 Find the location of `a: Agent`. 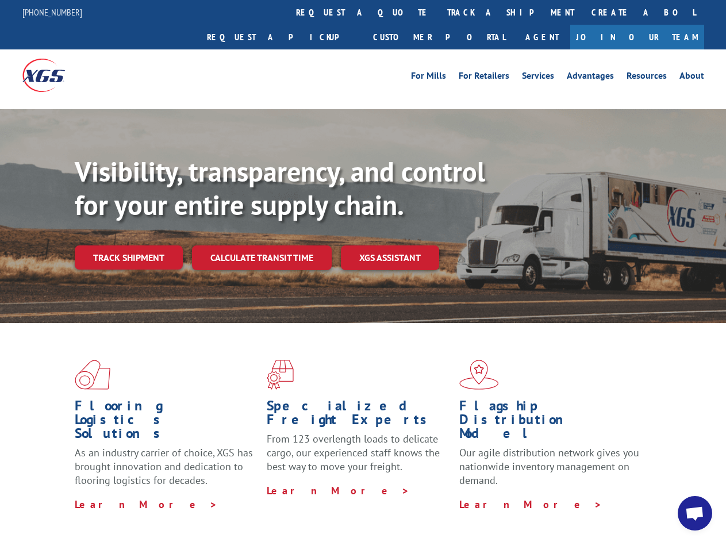

a: Agent is located at coordinates (542, 37).